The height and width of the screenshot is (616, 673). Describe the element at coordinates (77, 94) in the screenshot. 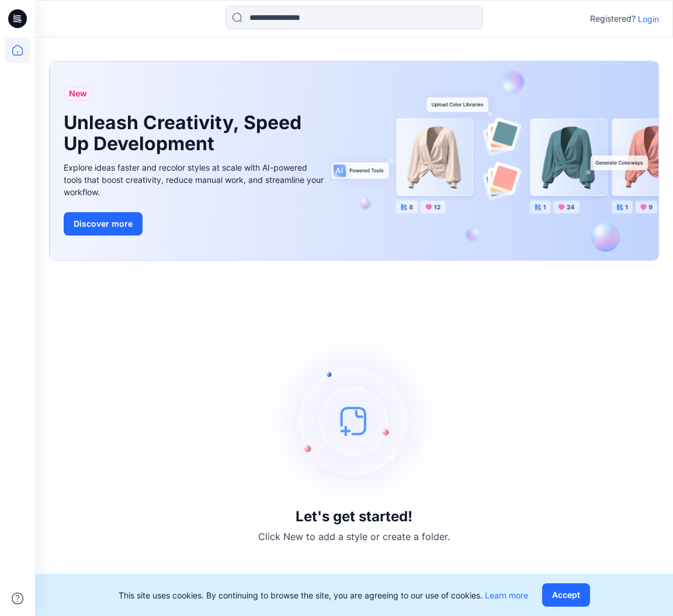

I see `span: New` at that location.